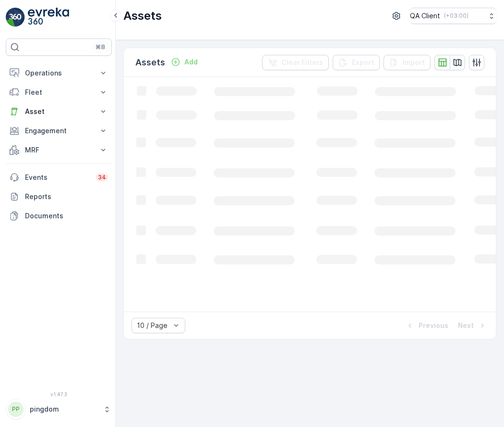 The image size is (504, 427). What do you see at coordinates (58, 131) in the screenshot?
I see `button: Engagement` at bounding box center [58, 131].